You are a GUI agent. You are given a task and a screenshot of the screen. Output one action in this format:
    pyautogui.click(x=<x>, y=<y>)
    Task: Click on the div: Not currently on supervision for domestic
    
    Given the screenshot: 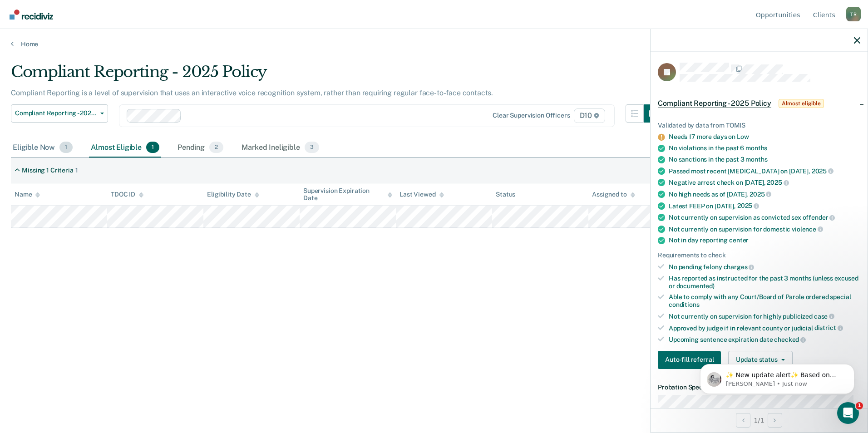 What is the action you would take?
    pyautogui.click(x=765, y=229)
    